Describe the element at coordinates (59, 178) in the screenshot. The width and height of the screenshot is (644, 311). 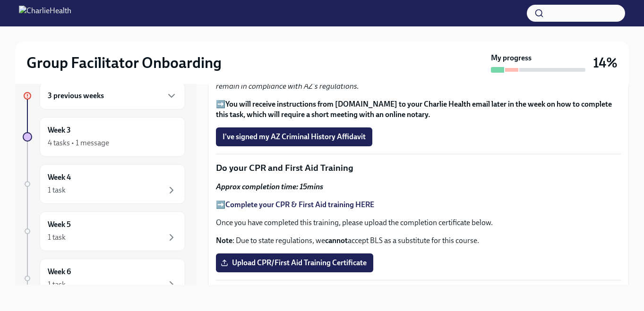
I see `h6: Week 4` at that location.